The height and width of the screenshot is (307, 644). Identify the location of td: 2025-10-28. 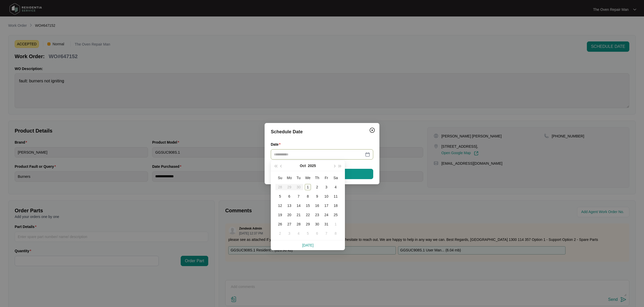
(298, 224).